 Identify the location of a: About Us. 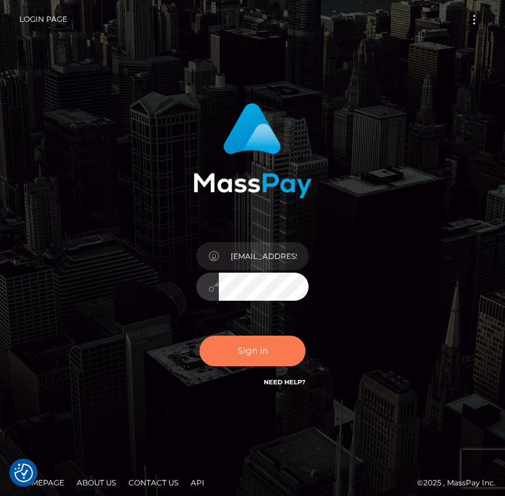
(96, 482).